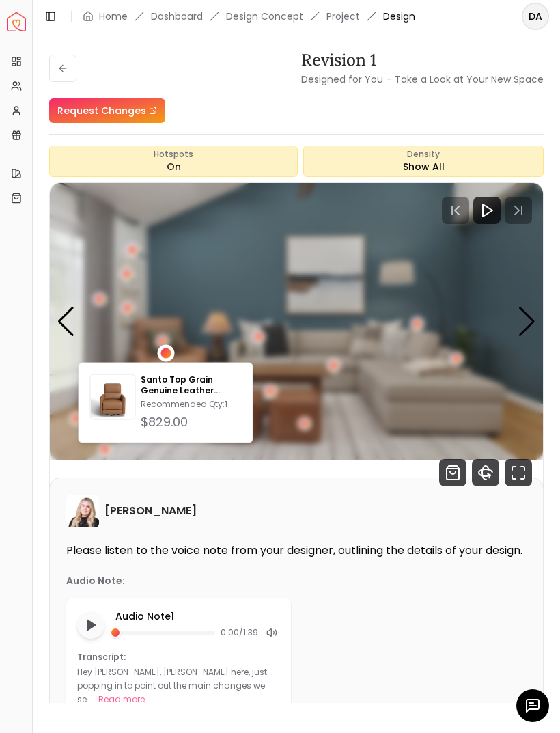  What do you see at coordinates (265, 16) in the screenshot?
I see `li: Design Concept` at bounding box center [265, 16].